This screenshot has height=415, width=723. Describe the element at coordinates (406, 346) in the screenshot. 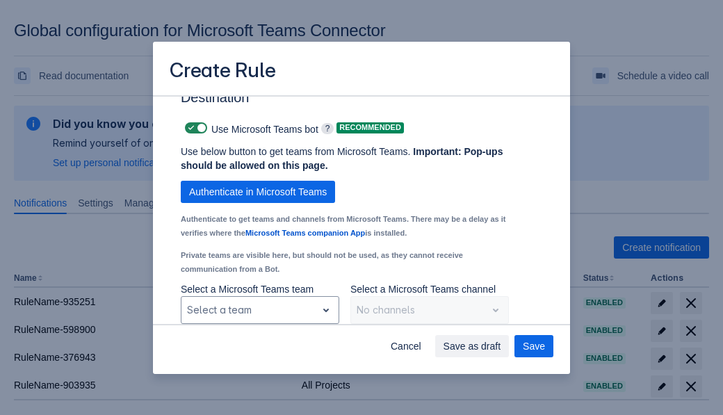

I see `span: Cancel` at that location.